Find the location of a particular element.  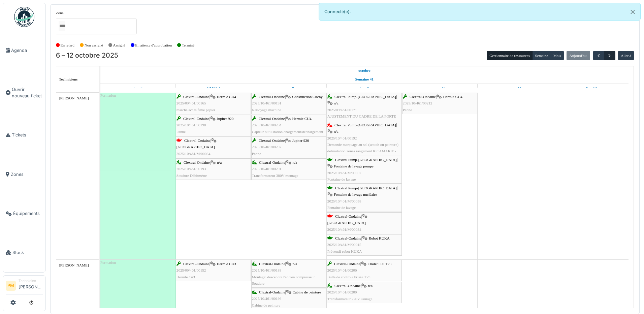

span: 2025/10/461/00192 is located at coordinates (342, 138).